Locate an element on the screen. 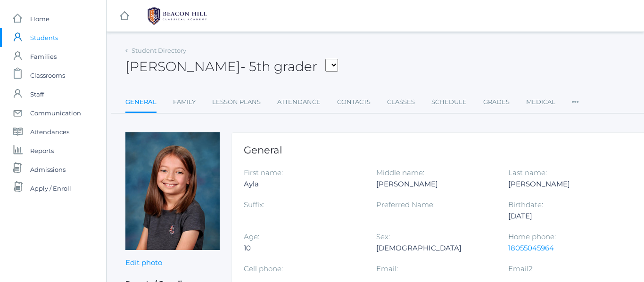 The width and height of the screenshot is (644, 282). h1: General is located at coordinates (442, 150).